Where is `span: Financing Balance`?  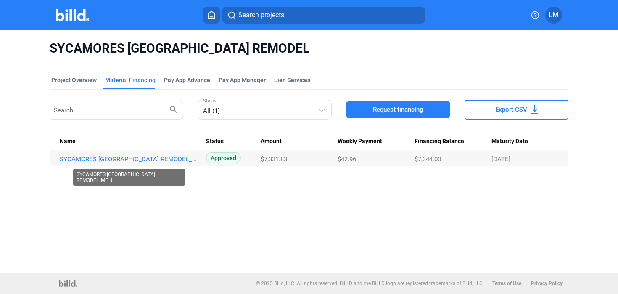 span: Financing Balance is located at coordinates (440, 141).